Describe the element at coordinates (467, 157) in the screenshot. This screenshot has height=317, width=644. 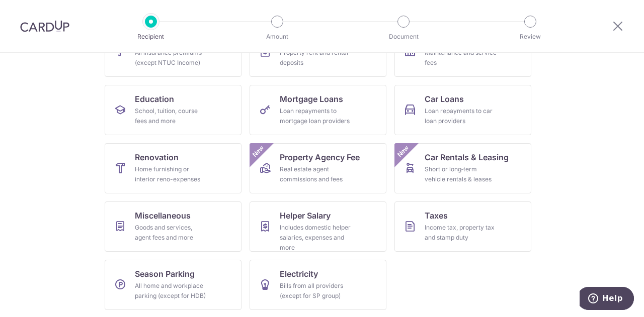
I see `span: Car Rentals & Leasing` at that location.